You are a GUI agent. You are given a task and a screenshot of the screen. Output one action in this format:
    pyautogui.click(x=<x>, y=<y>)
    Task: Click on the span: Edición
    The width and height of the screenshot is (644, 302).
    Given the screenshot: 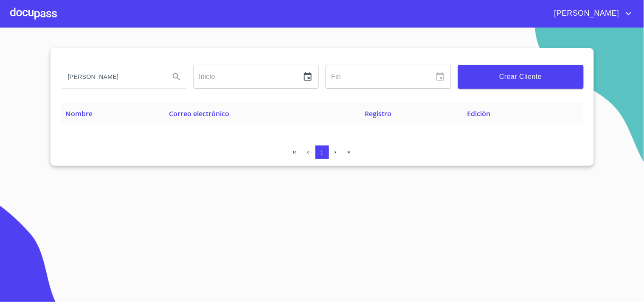 What is the action you would take?
    pyautogui.click(x=479, y=114)
    